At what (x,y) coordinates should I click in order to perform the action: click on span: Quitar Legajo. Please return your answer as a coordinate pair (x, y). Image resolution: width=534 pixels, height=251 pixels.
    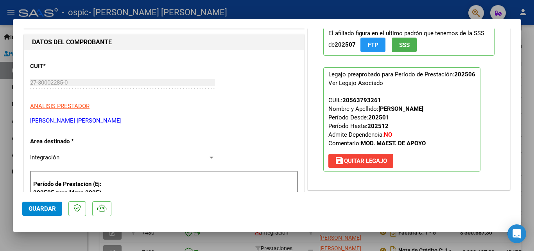
    Looking at the image, I should click on (361, 161).